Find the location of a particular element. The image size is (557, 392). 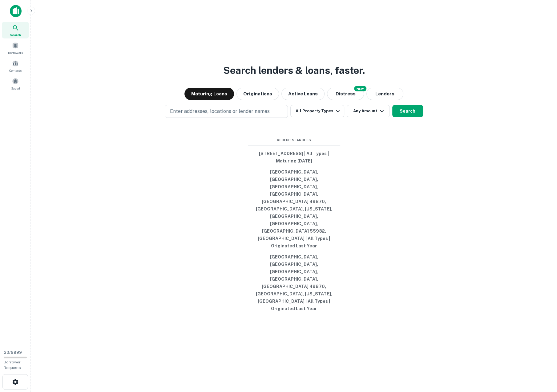

div: NEW is located at coordinates (360, 89).